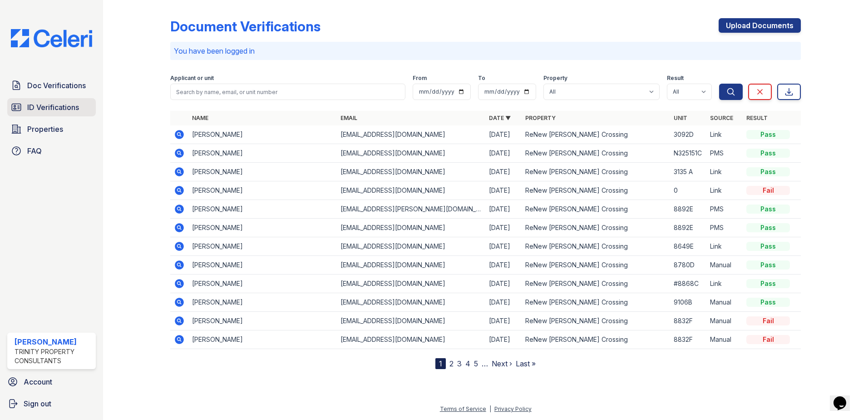 The image size is (868, 420). I want to click on a: Doc Verifications, so click(51, 85).